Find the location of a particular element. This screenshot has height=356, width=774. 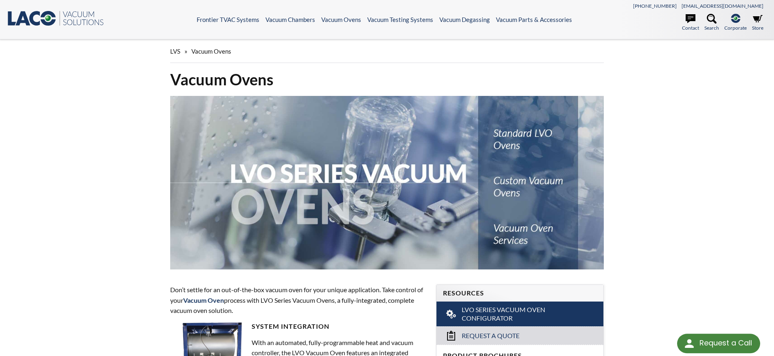

a: Vacuum Chambers is located at coordinates (290, 20).